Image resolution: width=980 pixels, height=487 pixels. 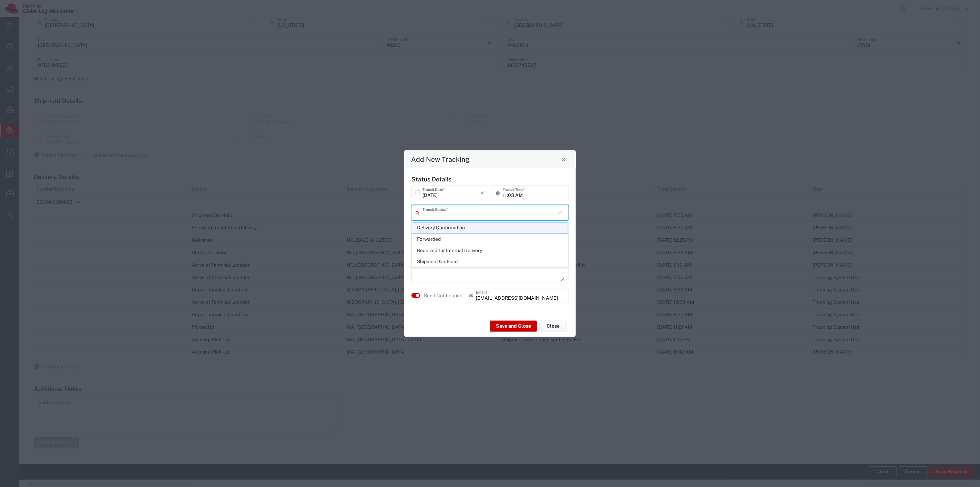 I want to click on agx-label: Send Notification, so click(x=442, y=295).